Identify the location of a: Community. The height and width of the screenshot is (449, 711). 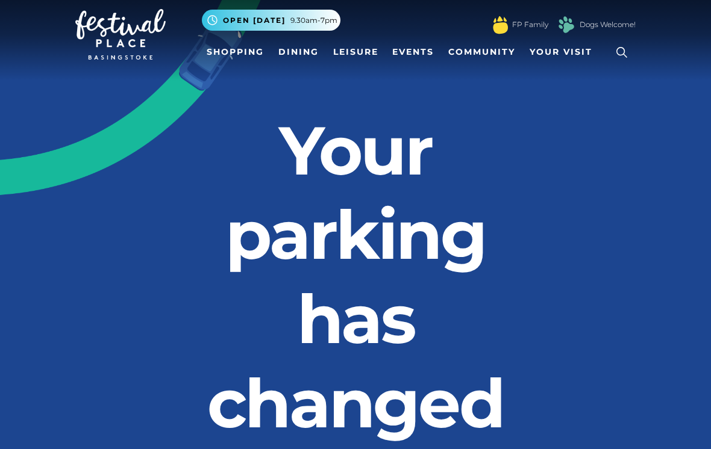
(481, 52).